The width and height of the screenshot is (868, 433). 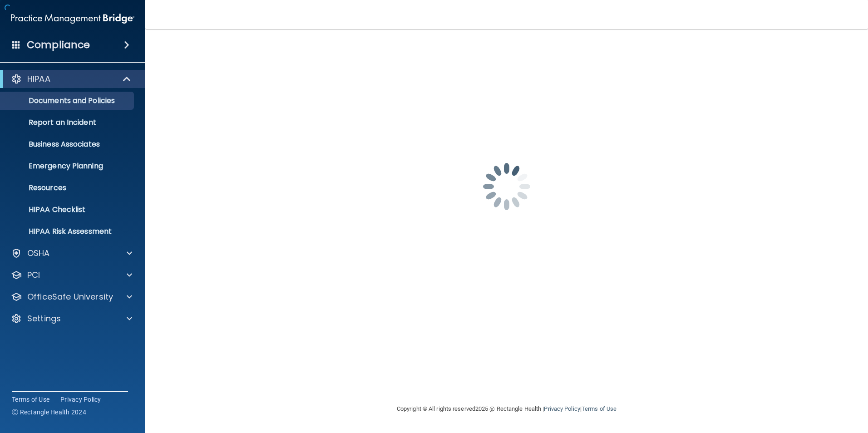 What do you see at coordinates (34, 275) in the screenshot?
I see `p: PCI` at bounding box center [34, 275].